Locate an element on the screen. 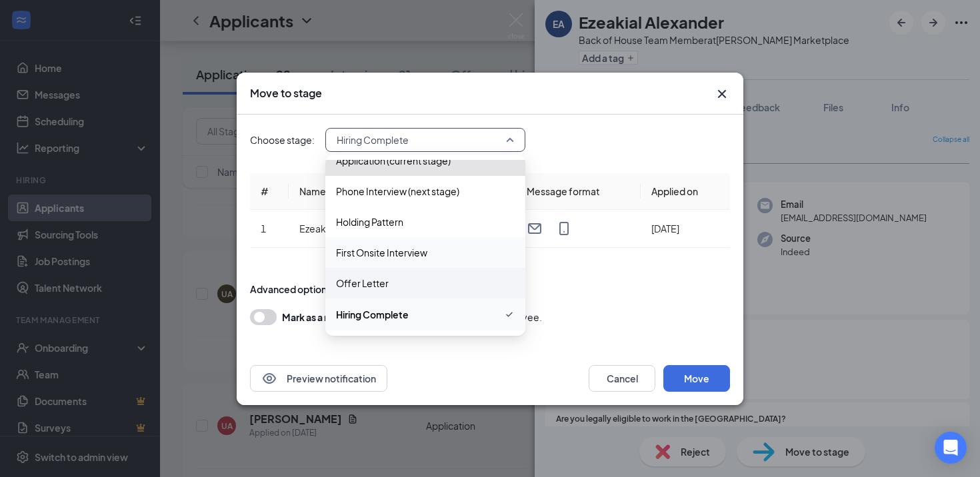 Image resolution: width=980 pixels, height=477 pixels. span: Phone Interview (next stage) is located at coordinates (398, 191).